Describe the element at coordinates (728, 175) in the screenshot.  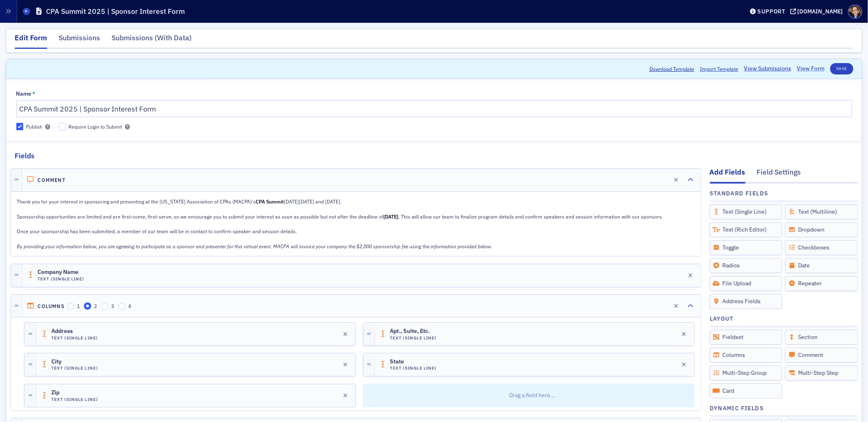
I see `div: Add Fields` at that location.